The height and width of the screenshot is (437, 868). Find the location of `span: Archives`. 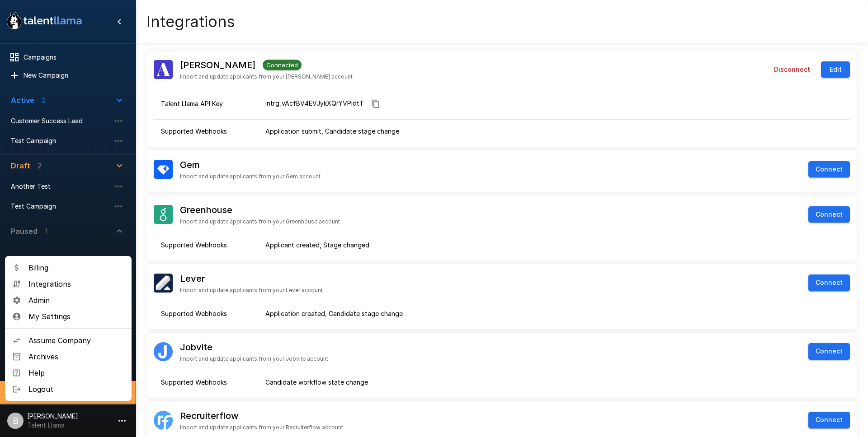

span: Archives is located at coordinates (76, 357).